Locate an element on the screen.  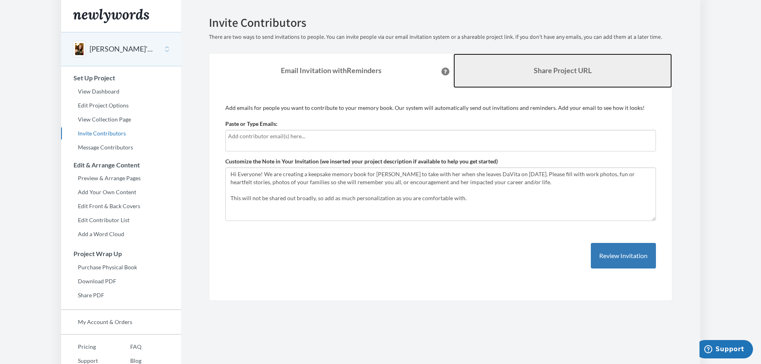
p: Add emails for people you want to contribute to your memory book. Our system will automatically s... is located at coordinates (441, 108).